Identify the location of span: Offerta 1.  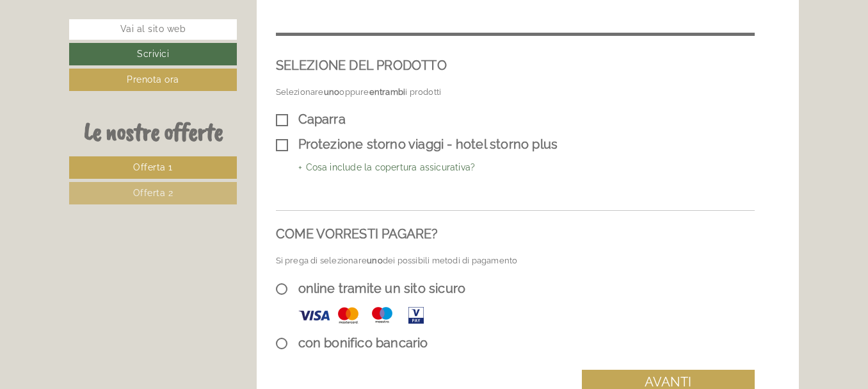
(153, 167).